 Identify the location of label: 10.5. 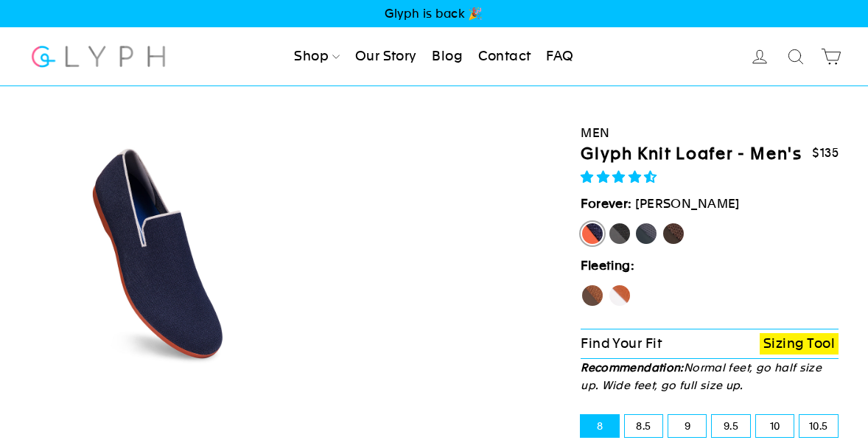
(818, 426).